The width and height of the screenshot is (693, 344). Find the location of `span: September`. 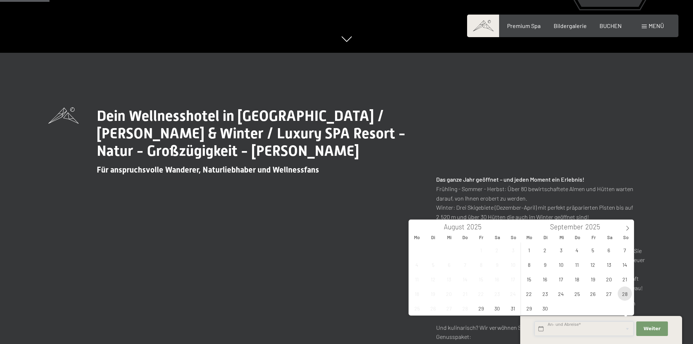

span: September is located at coordinates (566, 227).